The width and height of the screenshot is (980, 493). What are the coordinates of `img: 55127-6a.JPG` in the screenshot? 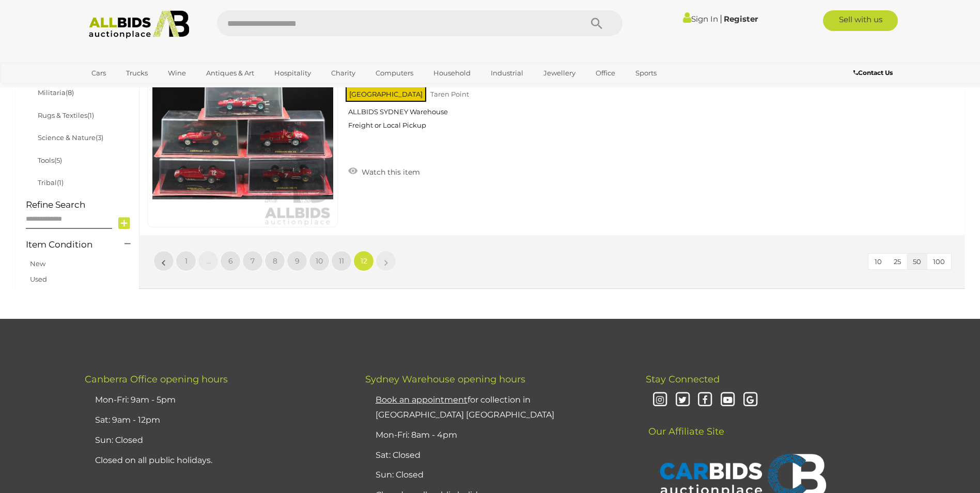 It's located at (243, 136).